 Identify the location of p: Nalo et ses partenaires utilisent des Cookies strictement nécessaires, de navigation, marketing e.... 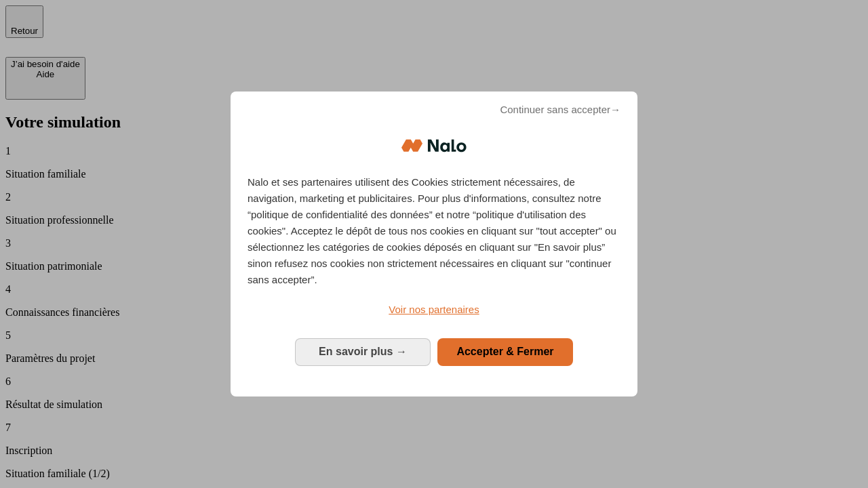
(434, 231).